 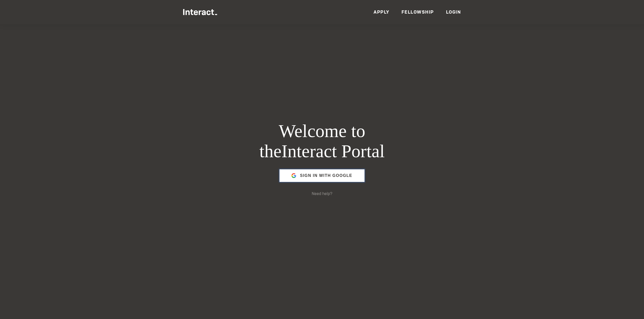 What do you see at coordinates (381, 12) in the screenshot?
I see `a: Apply` at bounding box center [381, 12].